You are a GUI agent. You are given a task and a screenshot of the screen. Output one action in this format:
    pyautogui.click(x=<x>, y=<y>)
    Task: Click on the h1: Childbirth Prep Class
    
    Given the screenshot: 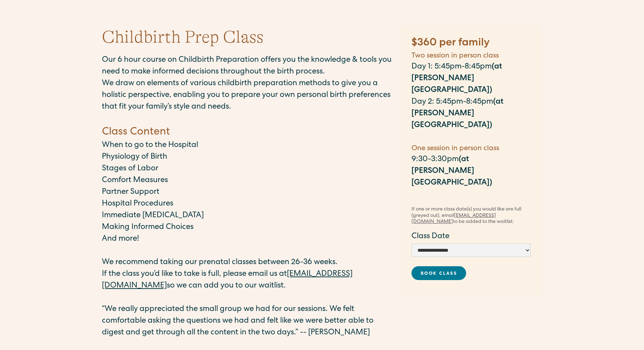 What is the action you would take?
    pyautogui.click(x=182, y=37)
    